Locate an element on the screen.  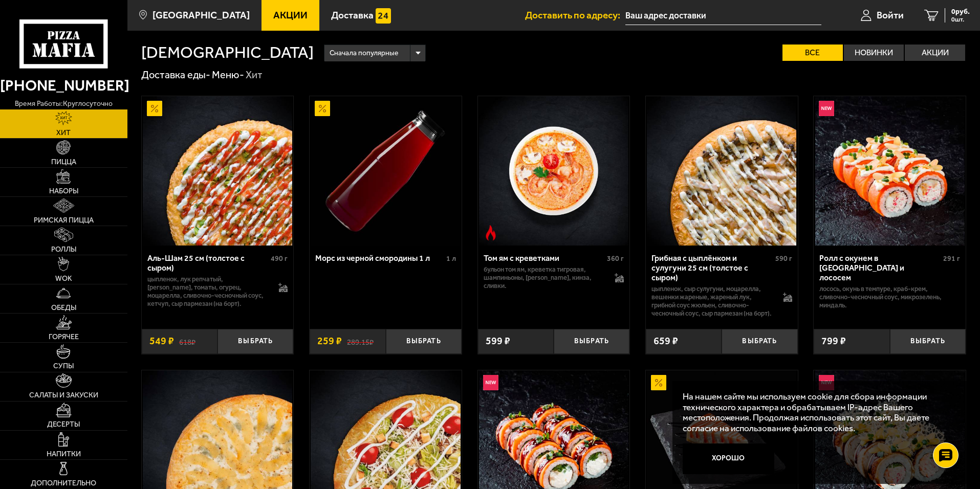
span: Роллы is located at coordinates (63, 250).